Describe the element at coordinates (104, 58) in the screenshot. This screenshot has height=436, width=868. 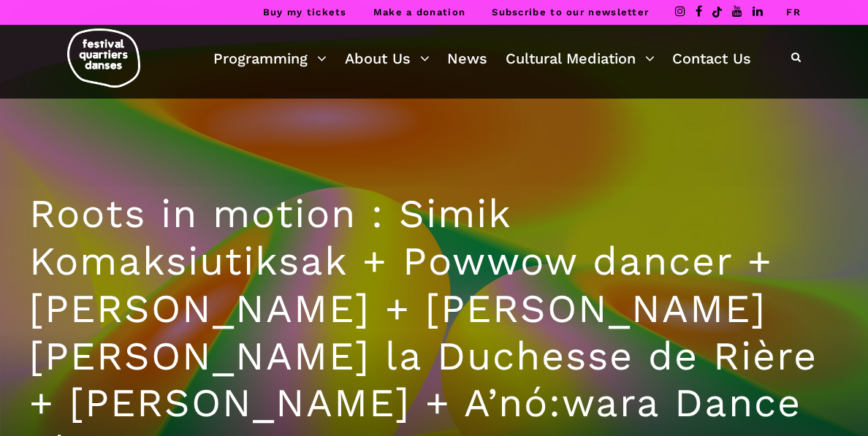
I see `img: logo-fqd-med` at that location.